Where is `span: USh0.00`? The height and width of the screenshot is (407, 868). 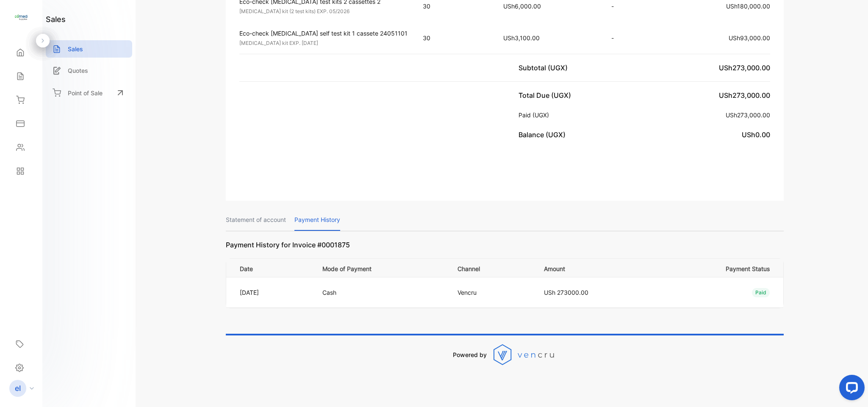
span: USh0.00 is located at coordinates (755, 134).